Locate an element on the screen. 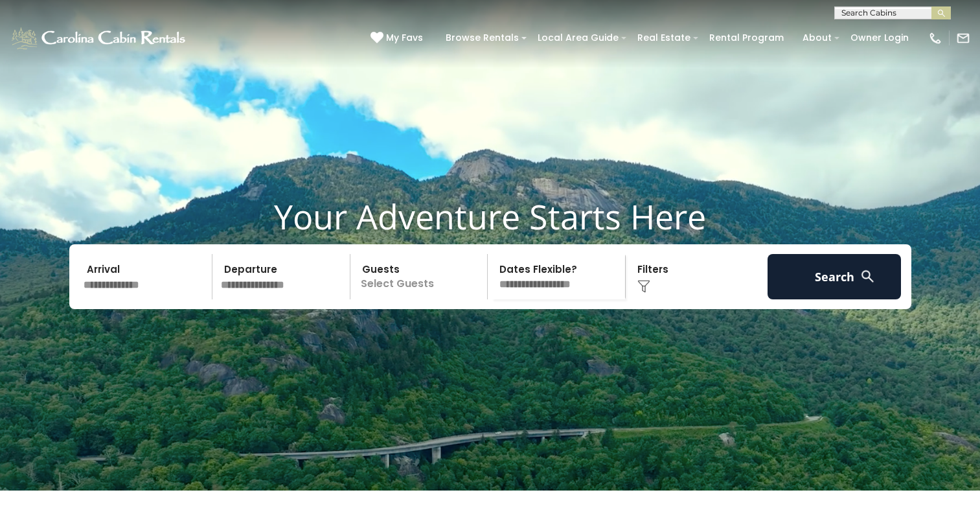  a: Owner Login is located at coordinates (880, 38).